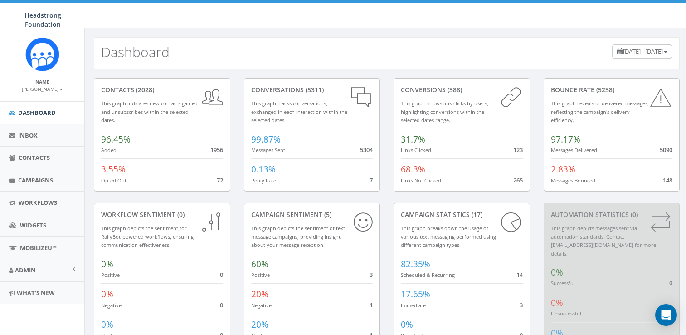 Image resolution: width=686 pixels, height=335 pixels. I want to click on span: 14, so click(520, 274).